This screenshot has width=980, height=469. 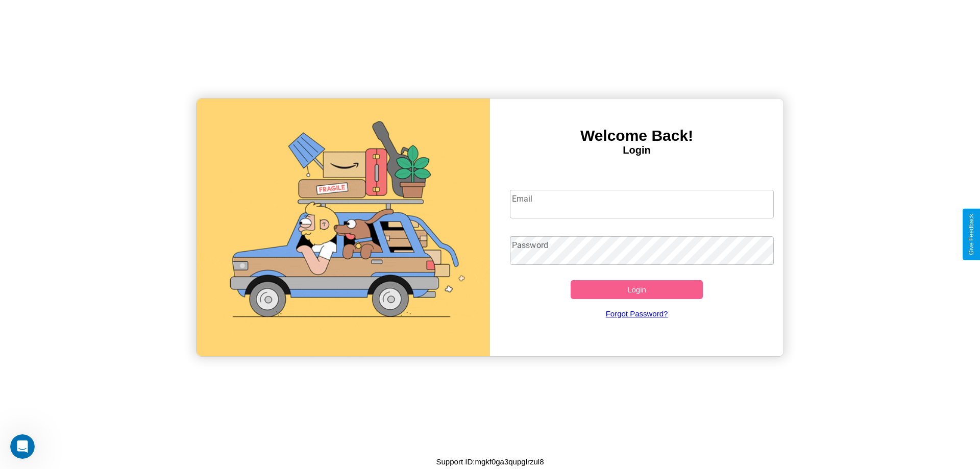 I want to click on button: Login, so click(x=636, y=289).